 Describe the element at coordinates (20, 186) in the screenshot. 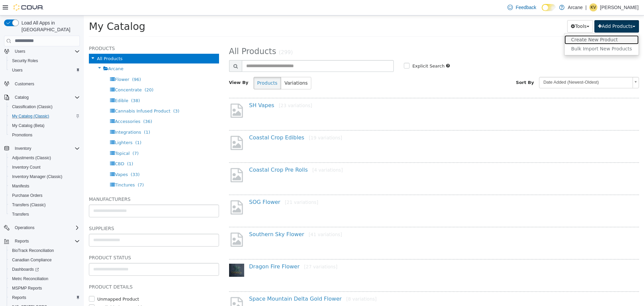

I see `span: Manifests` at that location.